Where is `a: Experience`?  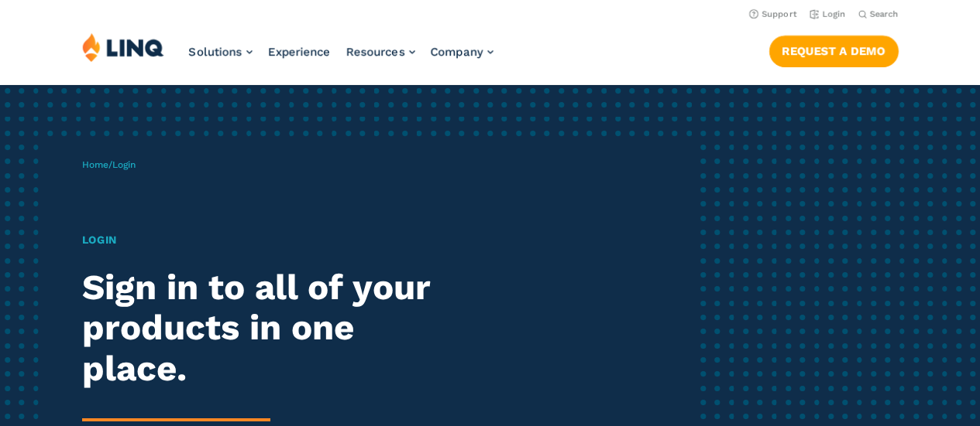 a: Experience is located at coordinates (299, 51).